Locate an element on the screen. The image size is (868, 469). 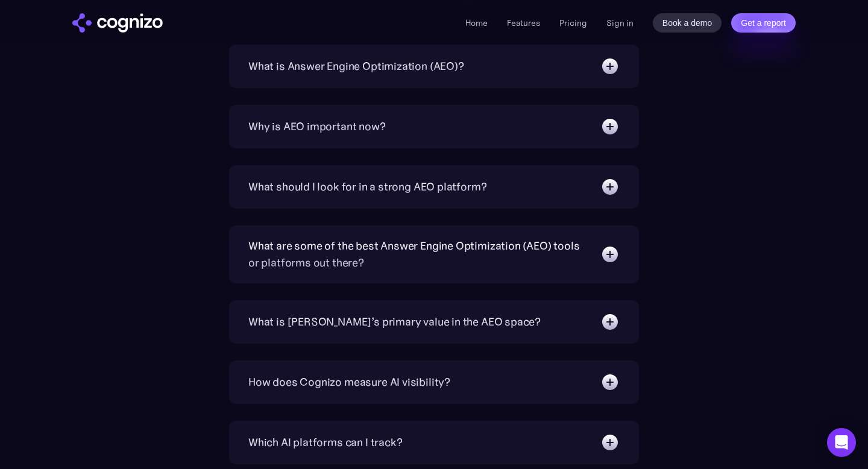
div: How does Cognizo measure AI visibility? is located at coordinates (349, 383).